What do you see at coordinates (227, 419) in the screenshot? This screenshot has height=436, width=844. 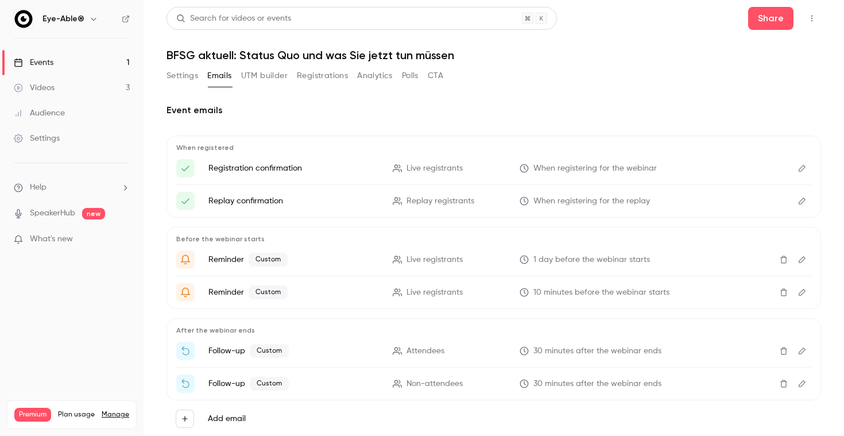 I see `label: Add email` at bounding box center [227, 419].